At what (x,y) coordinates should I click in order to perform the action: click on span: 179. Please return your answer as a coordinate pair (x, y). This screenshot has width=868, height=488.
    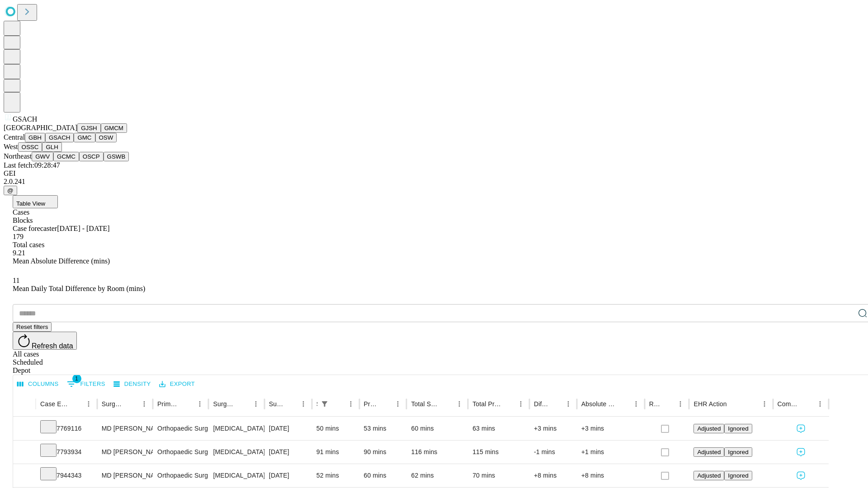
    Looking at the image, I should click on (18, 236).